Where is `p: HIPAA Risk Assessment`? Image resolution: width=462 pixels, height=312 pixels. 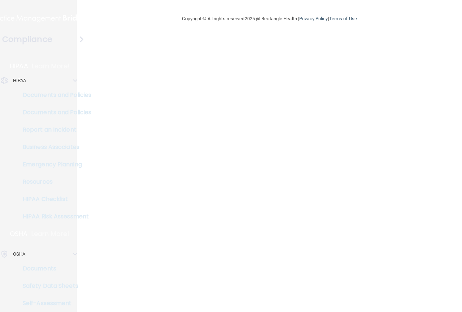 p: HIPAA Risk Assessment is located at coordinates (54, 216).